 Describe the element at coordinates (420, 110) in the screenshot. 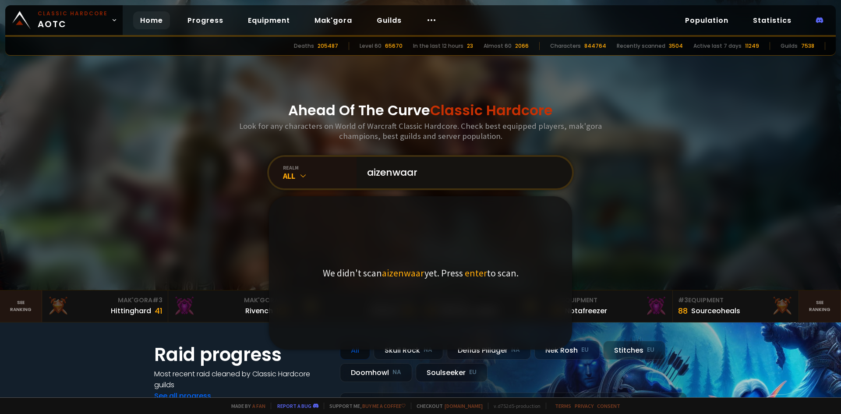

I see `h1: Ahead Of The Curve` at that location.